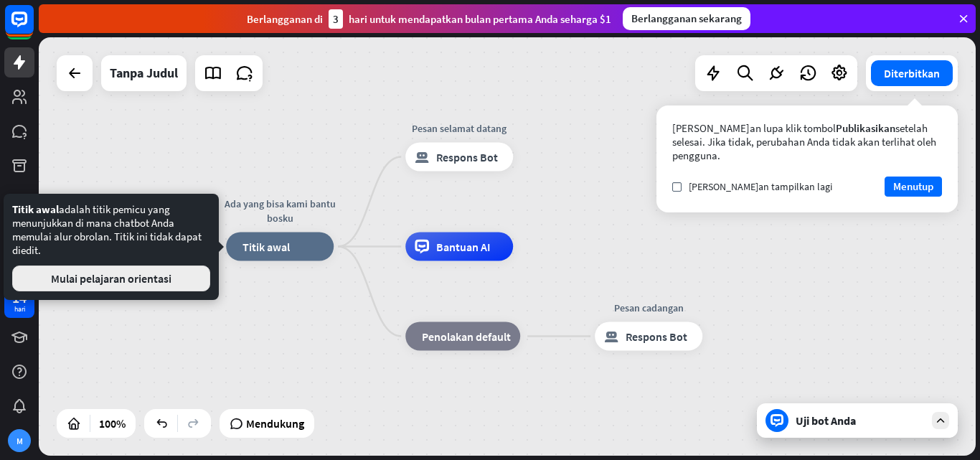 This screenshot has height=460, width=980. Describe the element at coordinates (143, 73) in the screenshot. I see `font: Tanpa Judul` at that location.